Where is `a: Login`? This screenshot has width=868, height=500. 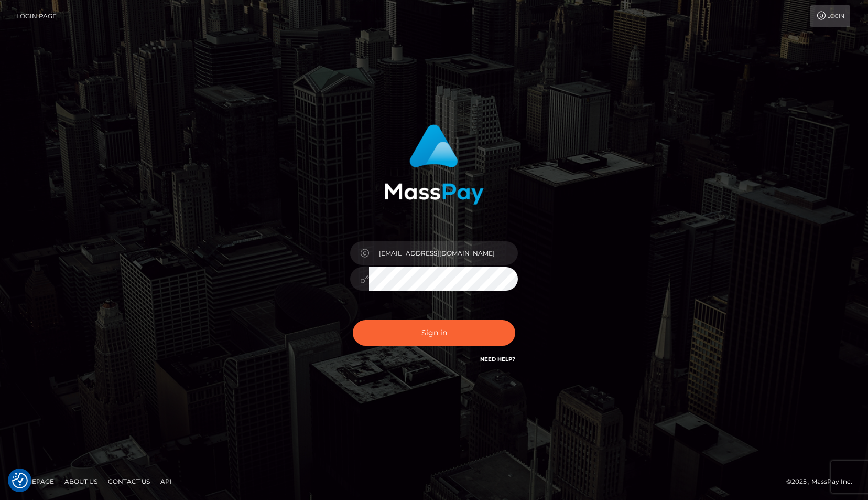 a: Login is located at coordinates (830, 16).